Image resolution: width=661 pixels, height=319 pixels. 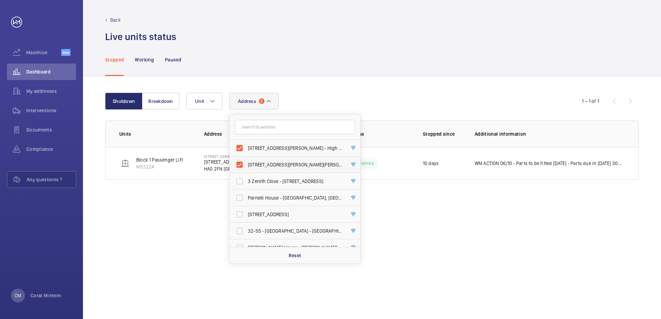 I want to click on button: Unit, so click(x=204, y=101).